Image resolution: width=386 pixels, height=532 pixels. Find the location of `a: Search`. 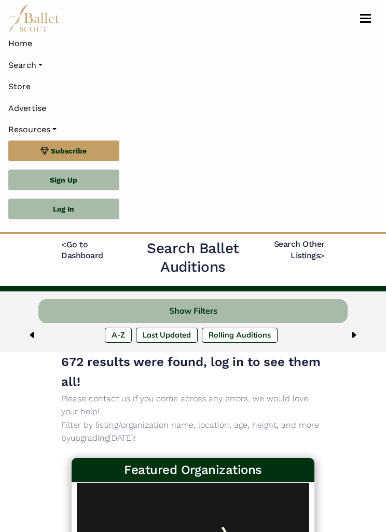

a: Search is located at coordinates (193, 65).